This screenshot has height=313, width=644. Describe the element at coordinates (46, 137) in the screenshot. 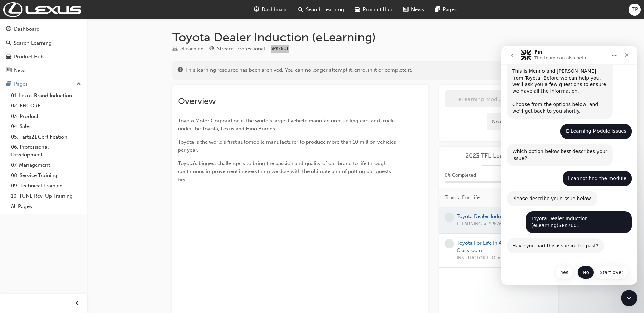

I see `a: 05. Parts21 Certification` at that location.